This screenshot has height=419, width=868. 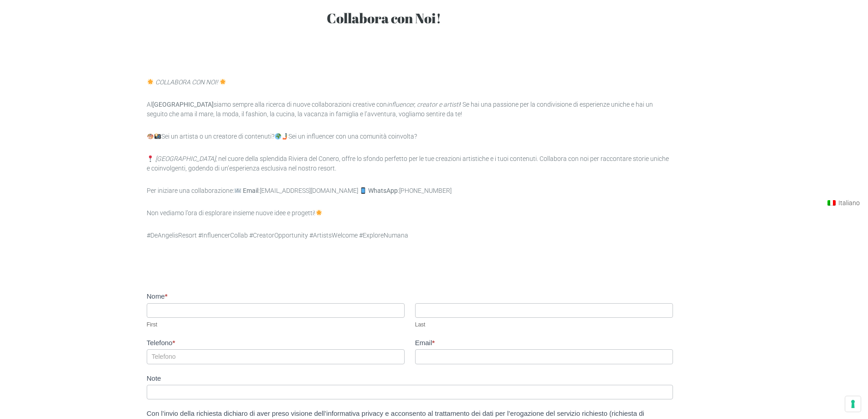 I want to click on label: Email, so click(x=544, y=344).